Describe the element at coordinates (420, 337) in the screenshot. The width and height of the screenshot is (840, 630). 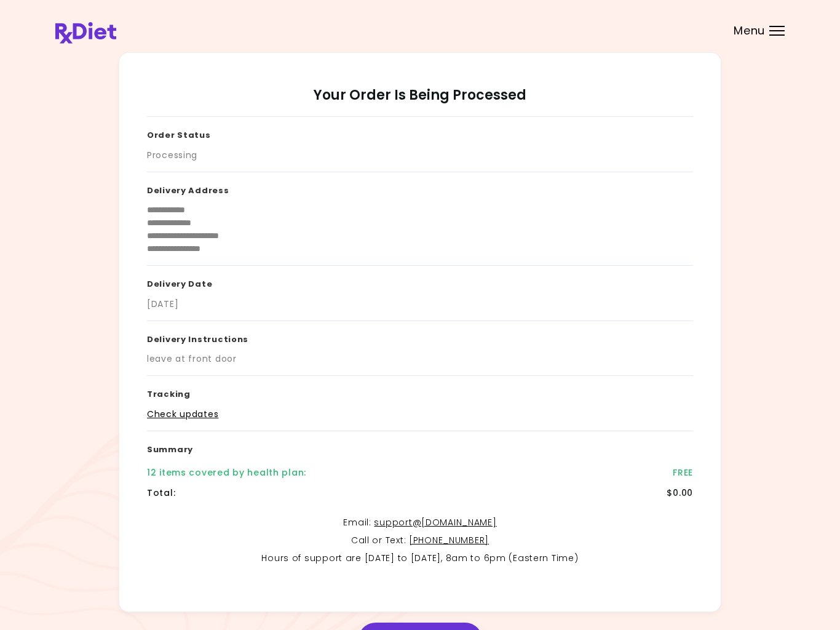
I see `h3: Delivery Instructions` at that location.